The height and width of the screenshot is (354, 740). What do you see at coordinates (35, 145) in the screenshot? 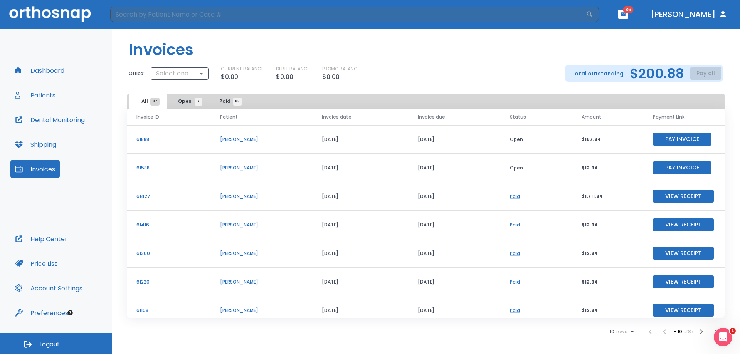
I see `button: Shipping` at bounding box center [35, 145].